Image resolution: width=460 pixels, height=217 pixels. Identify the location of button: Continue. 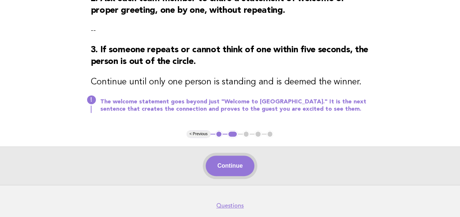
(230, 166).